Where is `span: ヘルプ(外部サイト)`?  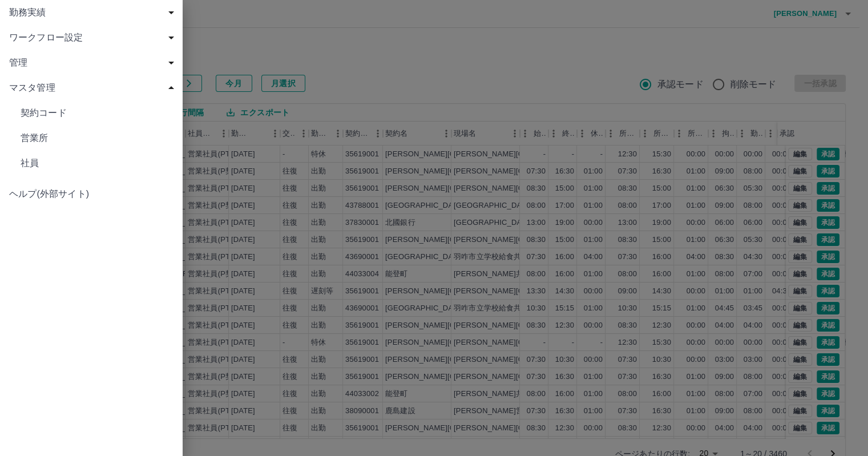
span: ヘルプ(外部サイト) is located at coordinates (92, 194).